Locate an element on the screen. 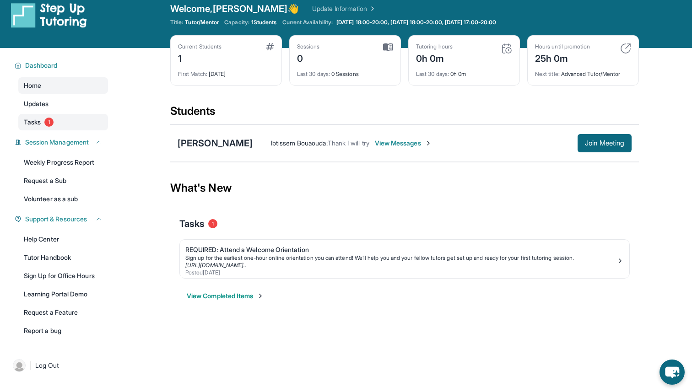  span: View Messages is located at coordinates (403, 143).